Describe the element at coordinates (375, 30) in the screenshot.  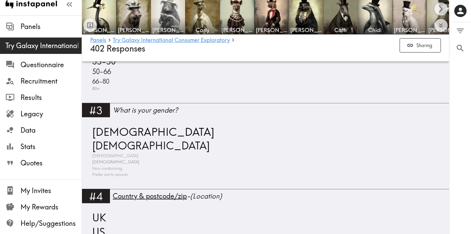
I see `span: Chidi` at that location.